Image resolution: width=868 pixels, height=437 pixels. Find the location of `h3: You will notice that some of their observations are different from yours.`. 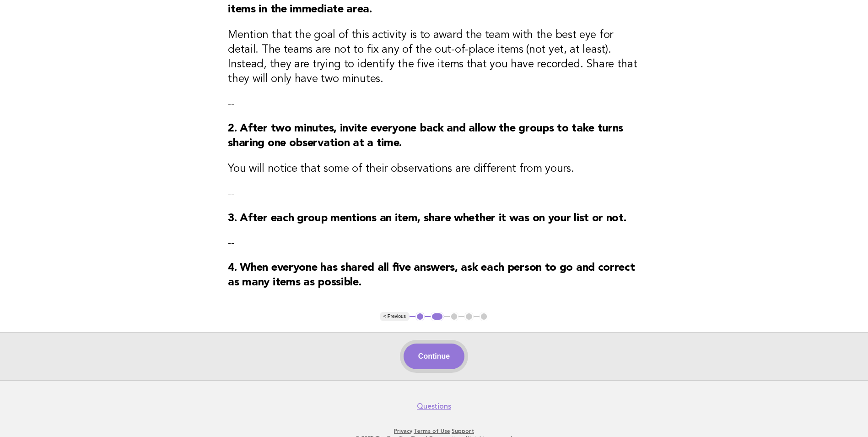

h3: You will notice that some of their observations are different from yours. is located at coordinates (434, 169).